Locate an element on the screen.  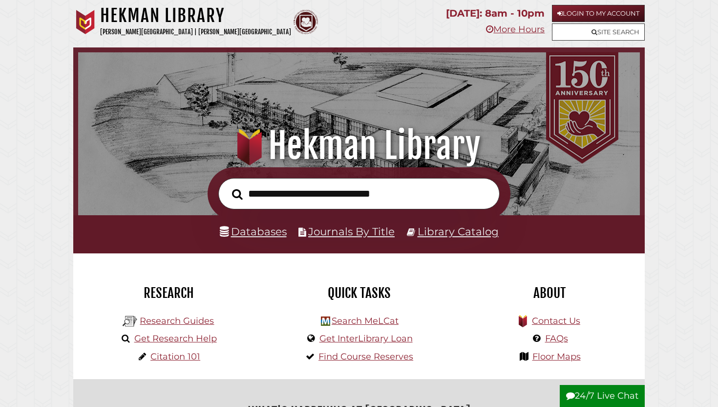
a: Contact Us is located at coordinates (556, 321).